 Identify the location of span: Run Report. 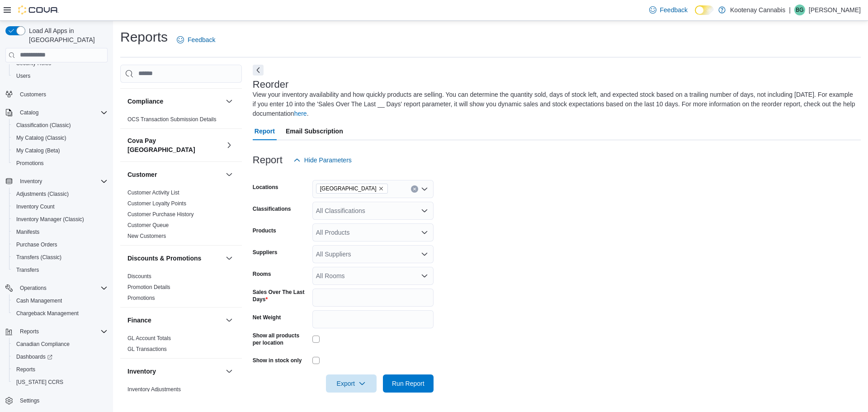
(408, 384).